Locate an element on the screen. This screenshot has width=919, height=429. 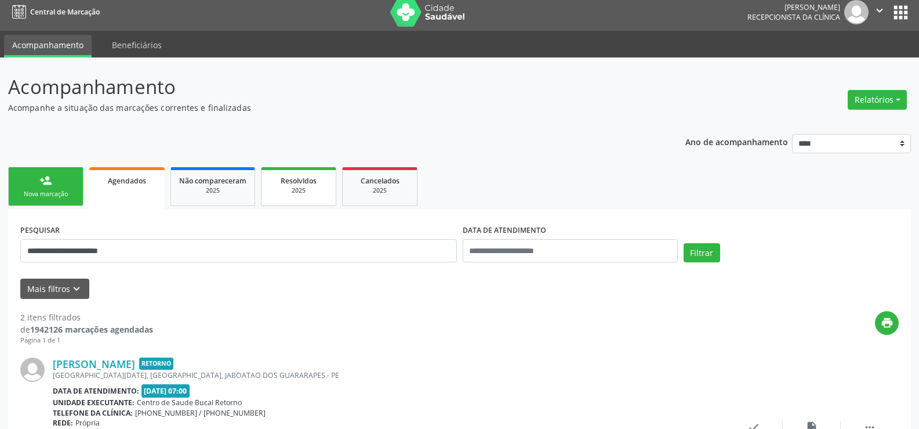
label: DATA DE ATENDIMENTO is located at coordinates (505, 230).